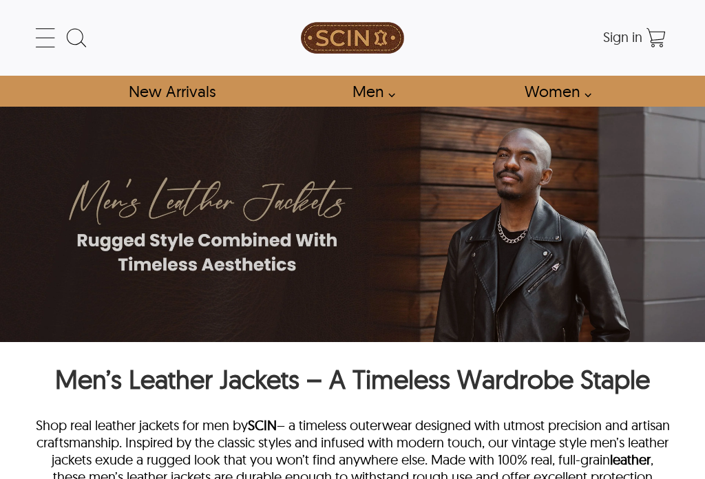 This screenshot has width=705, height=479. I want to click on a: Shopping Cart, so click(656, 38).